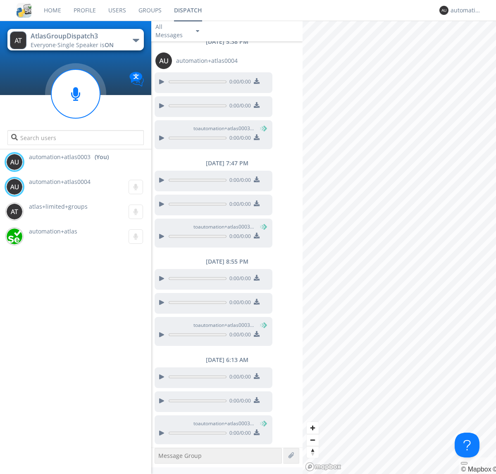  I want to click on img: cddb5a64eb264b2086981ab96f4c1ba7, so click(24, 10).